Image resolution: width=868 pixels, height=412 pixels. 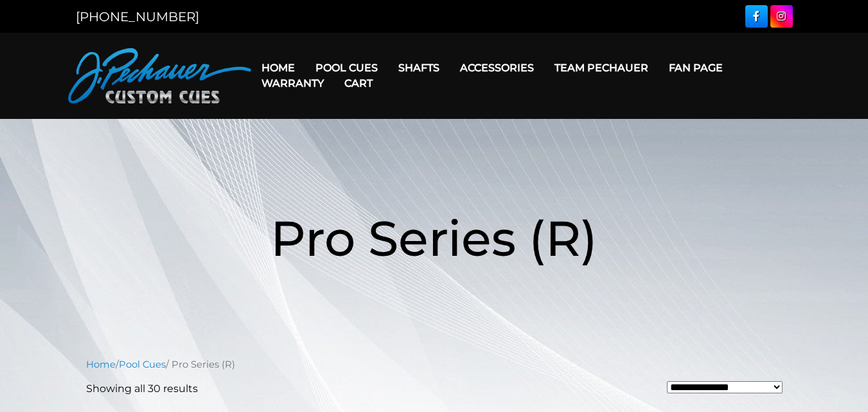 What do you see at coordinates (359, 83) in the screenshot?
I see `a: Cart` at bounding box center [359, 83].